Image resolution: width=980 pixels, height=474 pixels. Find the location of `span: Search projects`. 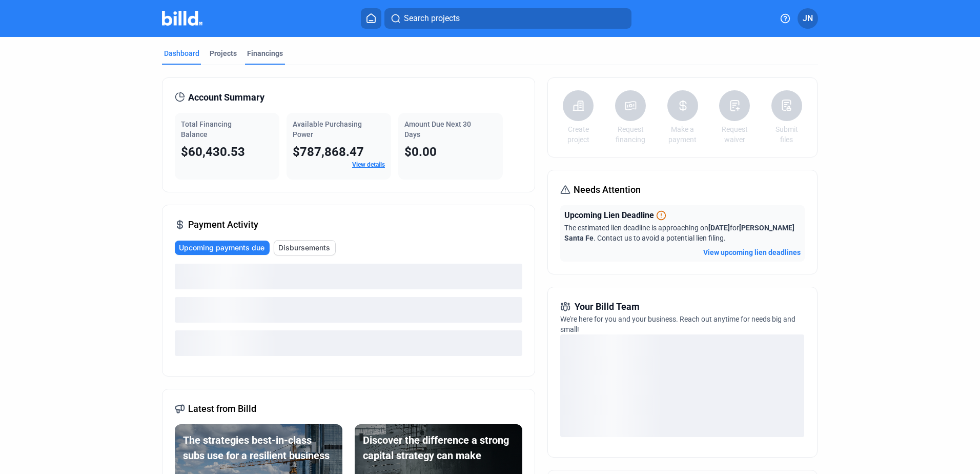

span: Search projects is located at coordinates (432, 18).